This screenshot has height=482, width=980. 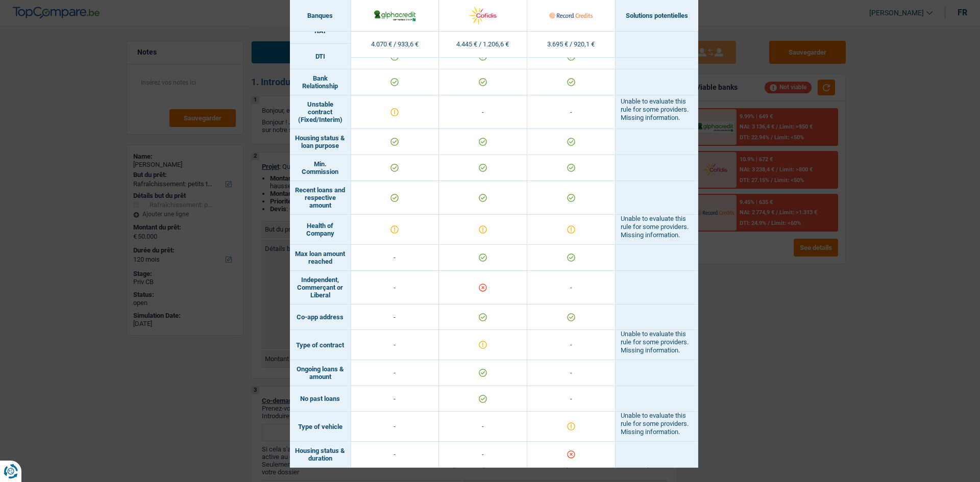 What do you see at coordinates (320, 142) in the screenshot?
I see `td: Housing status & loan purpose` at bounding box center [320, 142].